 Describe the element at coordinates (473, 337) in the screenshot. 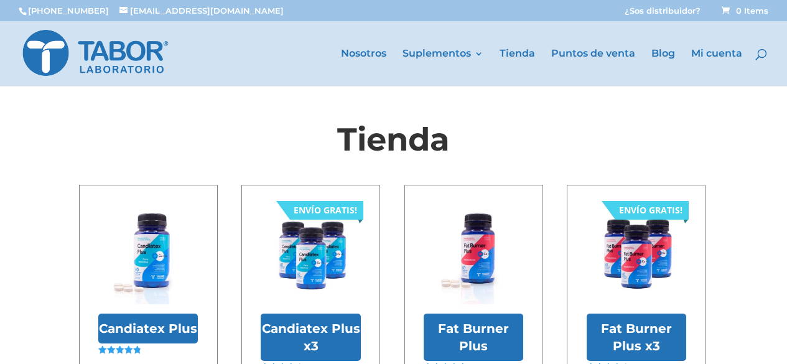

I see `h2: Fat Burner Plus` at that location.